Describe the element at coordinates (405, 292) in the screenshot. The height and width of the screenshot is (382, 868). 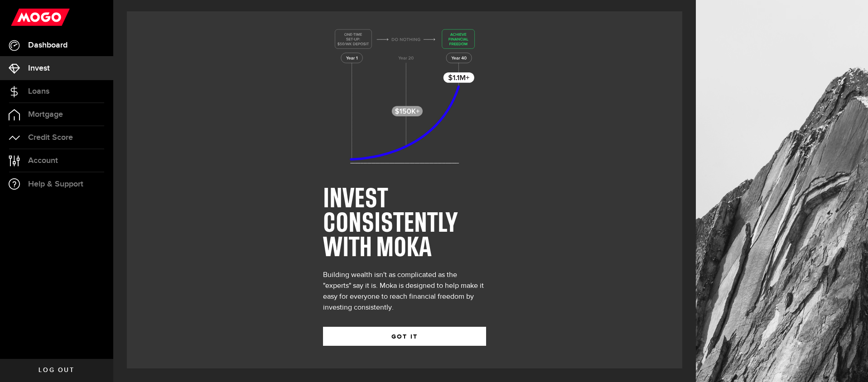
I see `div: Building wealth isn't as complicated as the "experts" say it is. Moka is designed to help make it...` at that location.